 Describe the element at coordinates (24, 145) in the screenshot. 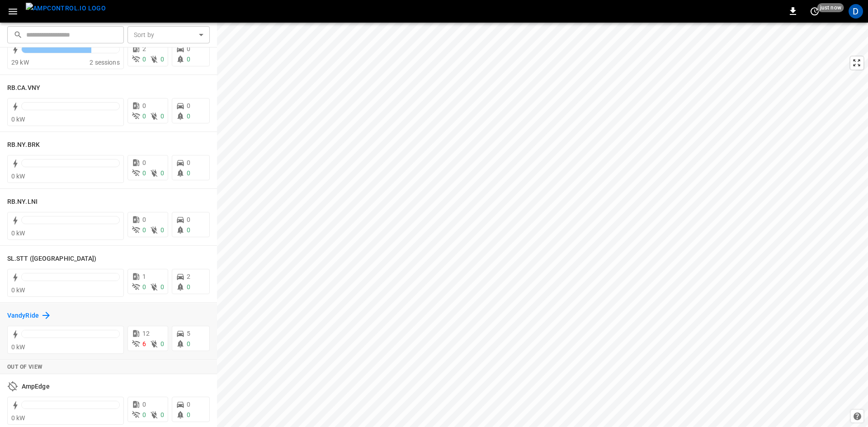

I see `h6: RB.NY.BRK` at that location.